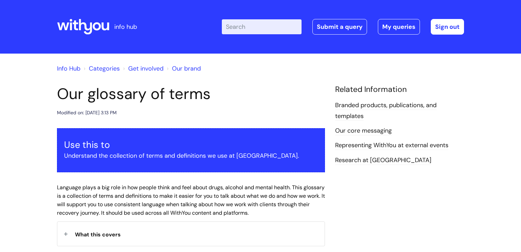 The height and width of the screenshot is (252, 521). What do you see at coordinates (146, 68) in the screenshot?
I see `a: Get involved` at bounding box center [146, 68].